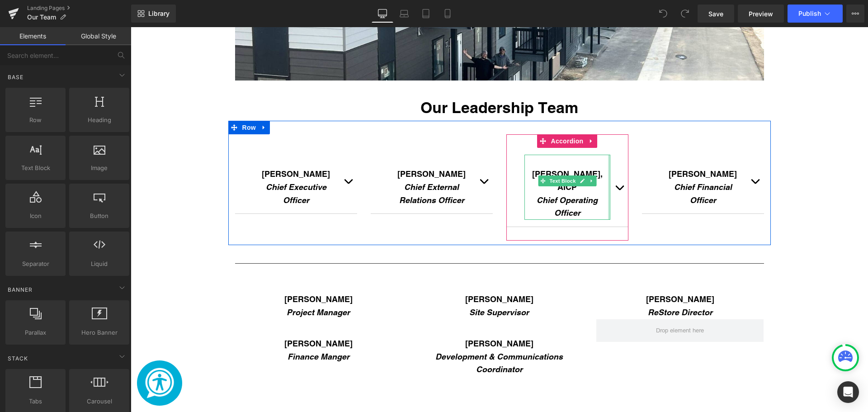 This screenshot has height=412, width=868. I want to click on div: Open Intercom Messenger, so click(848, 392).